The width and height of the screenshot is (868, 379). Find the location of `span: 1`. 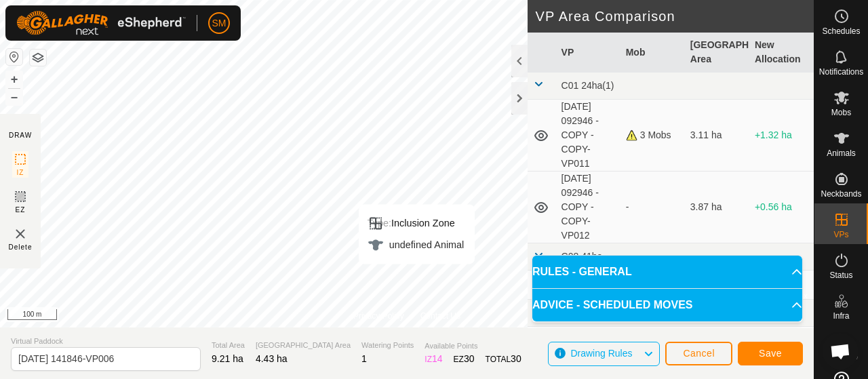

span: 1 is located at coordinates (364, 359).